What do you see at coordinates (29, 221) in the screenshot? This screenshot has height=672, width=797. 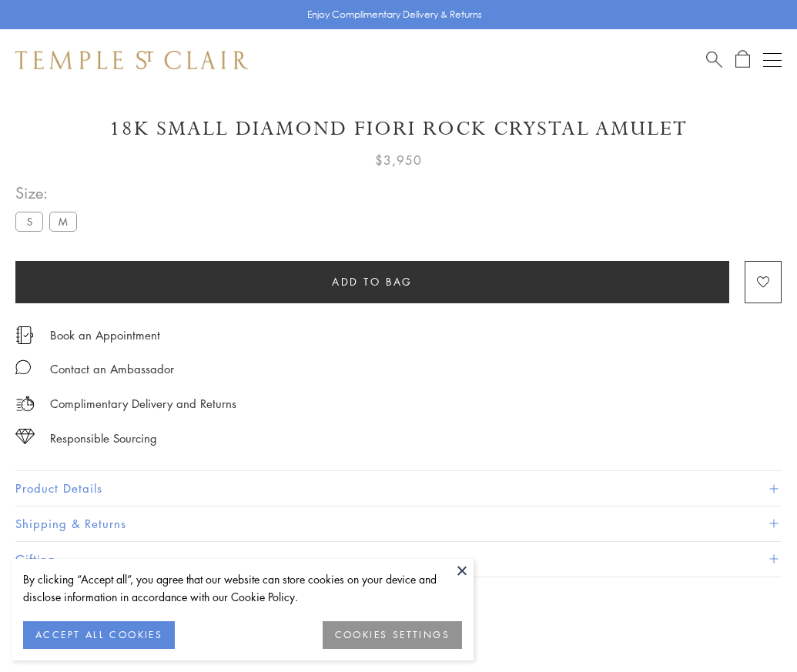 I see `label: S` at bounding box center [29, 221].